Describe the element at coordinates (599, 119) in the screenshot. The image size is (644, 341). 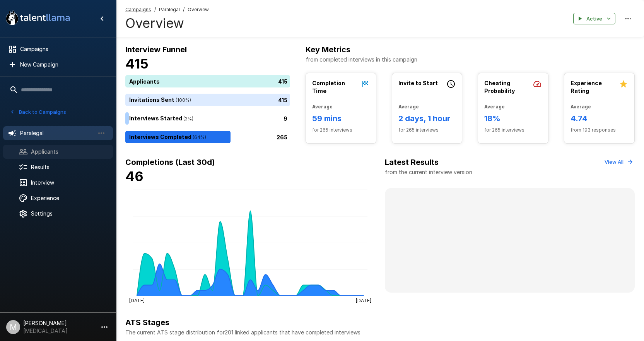
I see `h6: 4.74` at that location.